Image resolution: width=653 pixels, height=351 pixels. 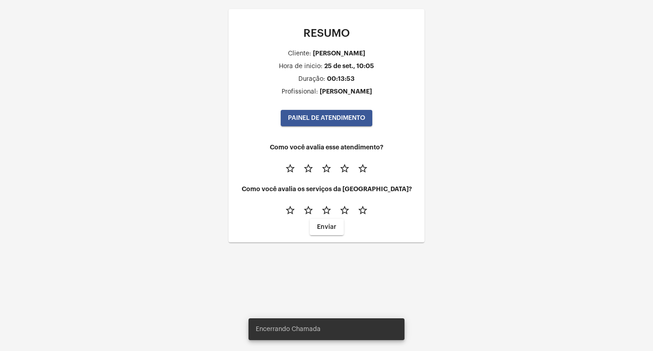 I want to click on p: RESUMO, so click(x=327, y=33).